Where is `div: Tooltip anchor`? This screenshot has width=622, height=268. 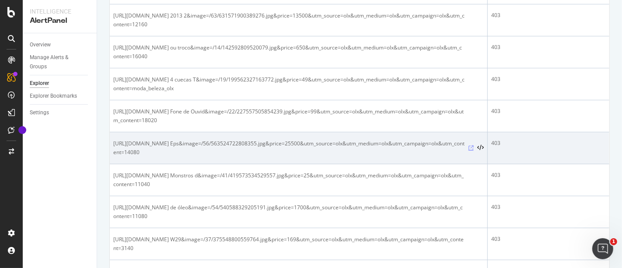 div: Tooltip anchor is located at coordinates (22, 130).